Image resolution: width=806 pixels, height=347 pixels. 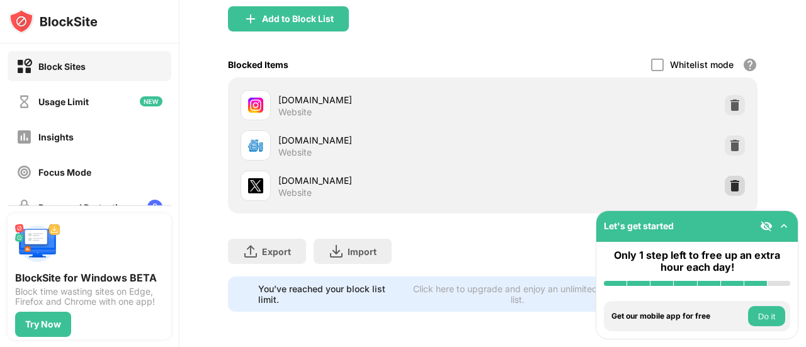 I want to click on div: Block time wasting sites on Edge, Firefox and Chrome with one app!, so click(x=89, y=297).